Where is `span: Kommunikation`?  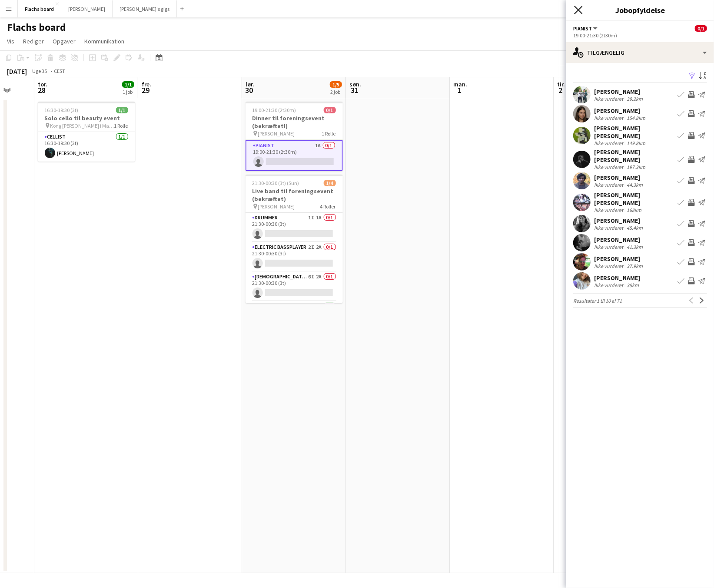
span: Kommunikation is located at coordinates (104, 41).